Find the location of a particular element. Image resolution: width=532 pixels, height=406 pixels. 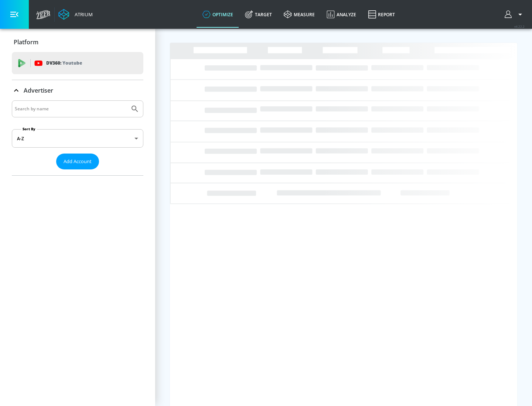

span: Add Account is located at coordinates (78, 161).